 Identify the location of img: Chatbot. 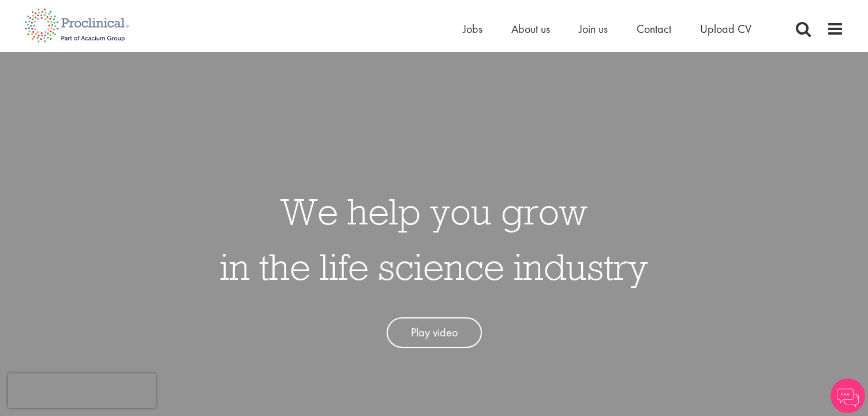
(848, 396).